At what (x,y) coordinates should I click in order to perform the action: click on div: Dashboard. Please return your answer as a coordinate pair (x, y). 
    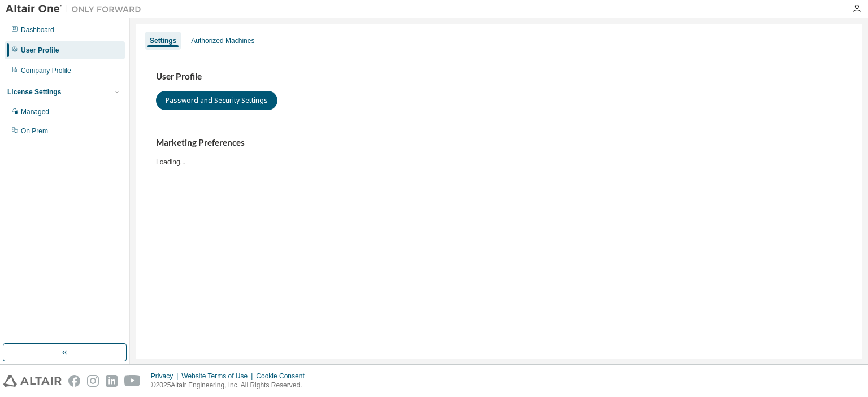
    Looking at the image, I should click on (38, 30).